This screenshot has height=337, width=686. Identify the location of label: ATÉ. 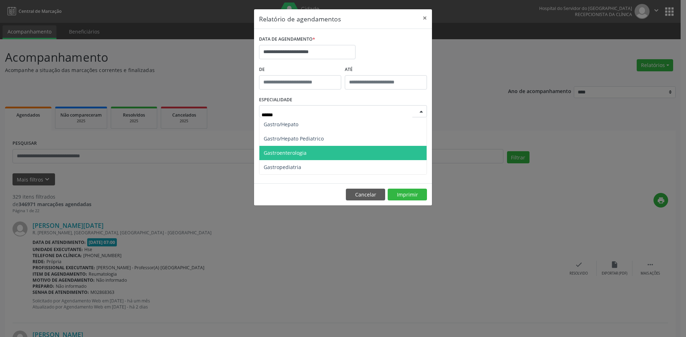
(386, 70).